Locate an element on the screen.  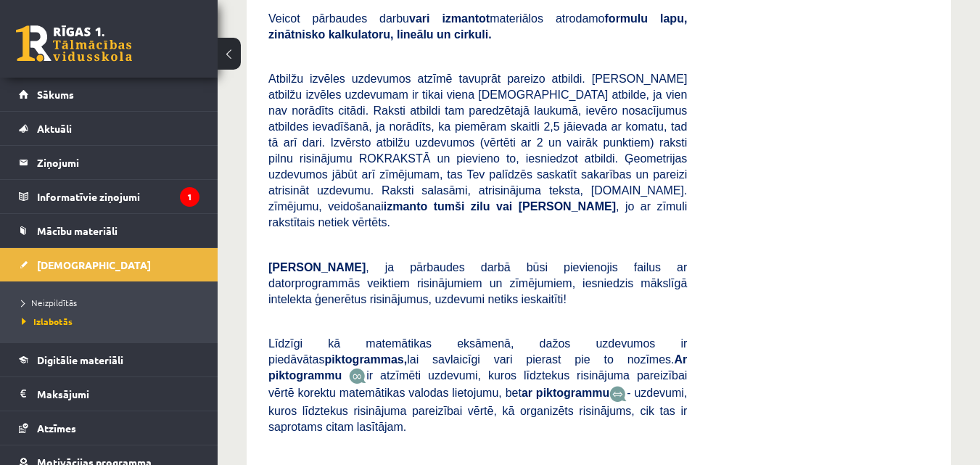
a: Digitālie materiāli is located at coordinates (109, 360).